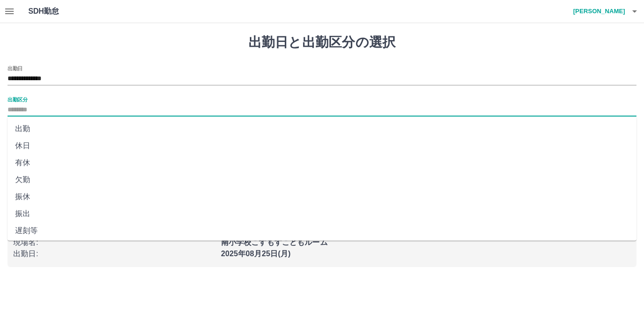 This screenshot has width=644, height=310. Describe the element at coordinates (15, 68) in the screenshot. I see `label: 出勤日` at that location.